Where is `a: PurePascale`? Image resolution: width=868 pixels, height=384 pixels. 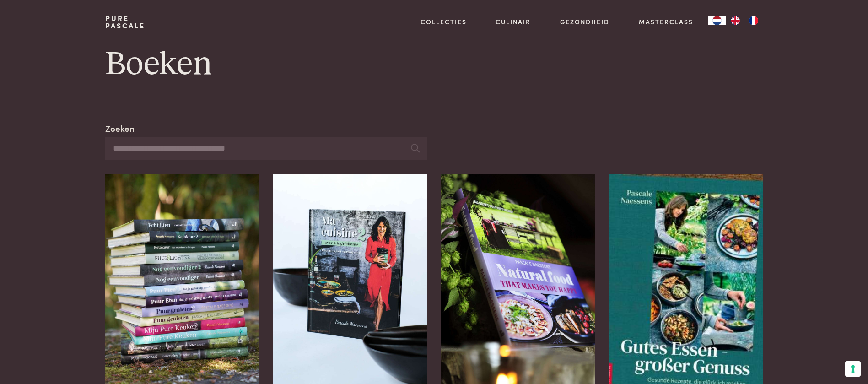 a: PurePascale is located at coordinates (125, 22).